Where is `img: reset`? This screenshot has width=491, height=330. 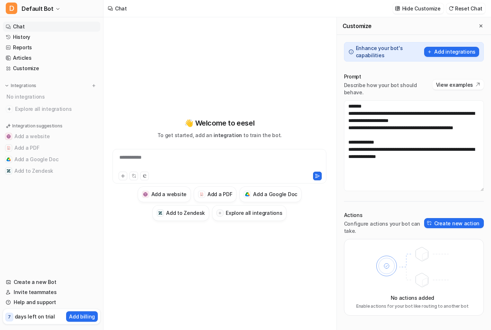 img: reset is located at coordinates (451, 8).